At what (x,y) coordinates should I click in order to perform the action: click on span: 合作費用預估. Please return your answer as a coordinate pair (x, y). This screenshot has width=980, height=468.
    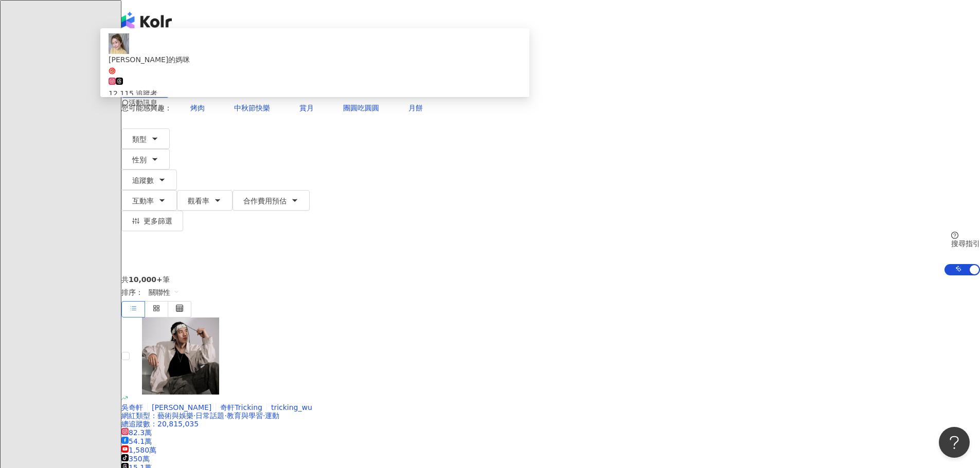
    Looking at the image, I should click on (265, 201).